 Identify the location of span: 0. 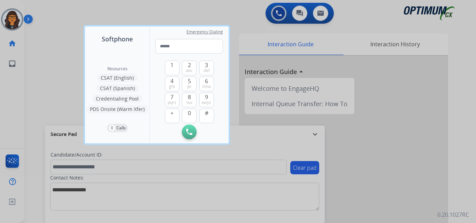
(189, 113).